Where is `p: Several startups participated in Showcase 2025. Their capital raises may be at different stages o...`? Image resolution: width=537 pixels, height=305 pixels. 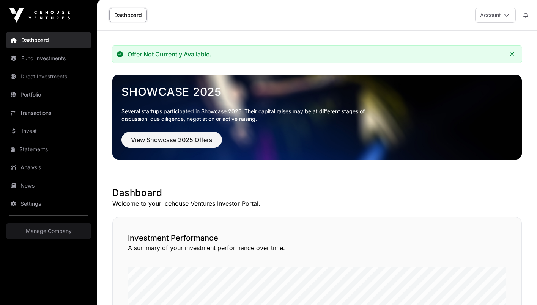 p: Several startups participated in Showcase 2025. Their capital raises may be at different stages o... is located at coordinates (249, 115).